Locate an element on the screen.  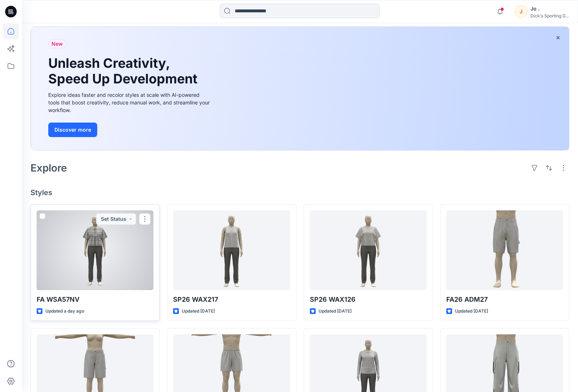
a: Discover more is located at coordinates (130, 130).